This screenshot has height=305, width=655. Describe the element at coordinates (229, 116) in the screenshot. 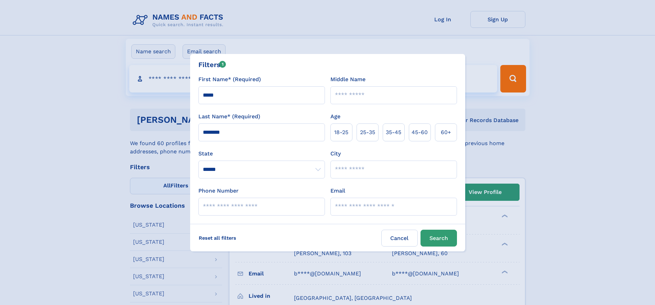

I see `label: Last Name* (Required)` at that location.